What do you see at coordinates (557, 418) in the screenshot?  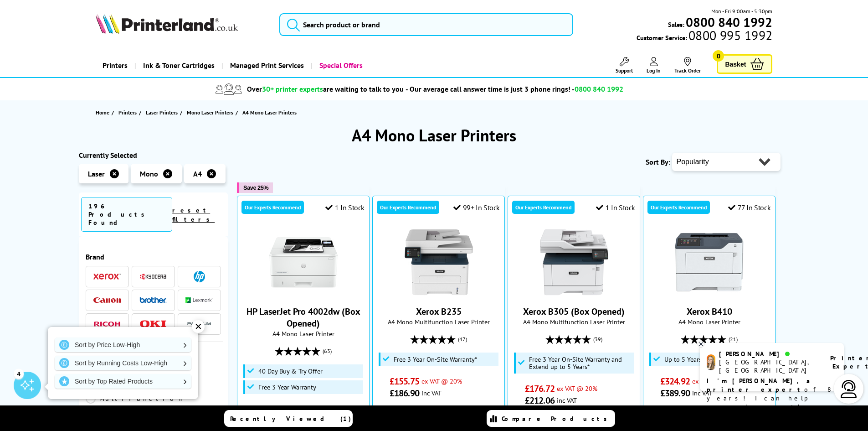 I see `span: Compare Products` at bounding box center [557, 418].